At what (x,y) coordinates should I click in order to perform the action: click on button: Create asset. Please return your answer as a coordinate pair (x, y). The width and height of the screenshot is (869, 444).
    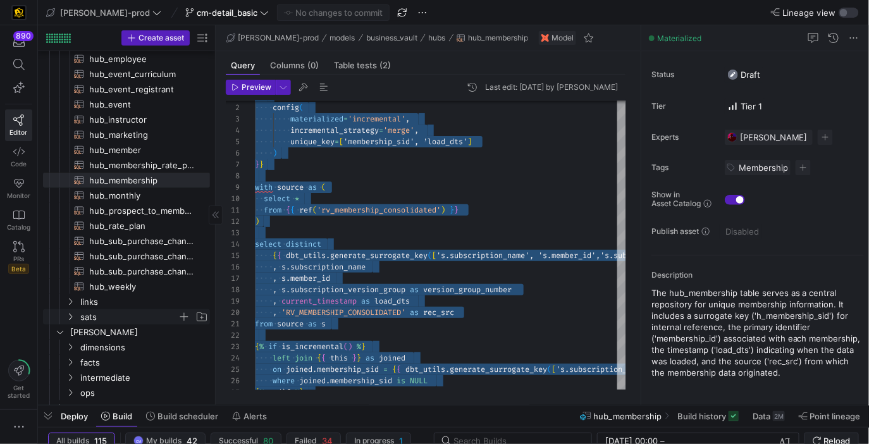
    Looking at the image, I should click on (156, 38).